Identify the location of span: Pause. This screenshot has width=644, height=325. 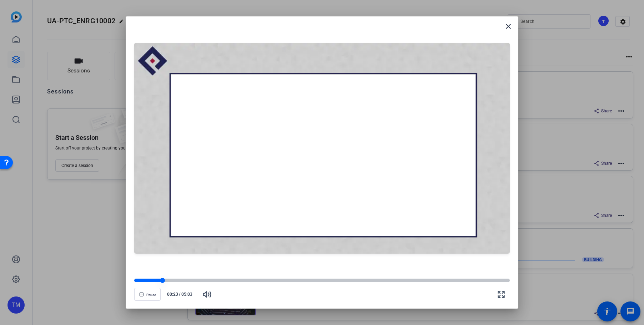
(151, 295).